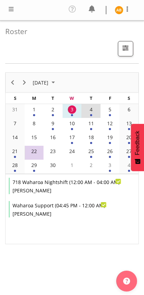 The height and width of the screenshot is (295, 144). Describe the element at coordinates (119, 10) in the screenshot. I see `img: angela-burrill10486.jpg` at that location.